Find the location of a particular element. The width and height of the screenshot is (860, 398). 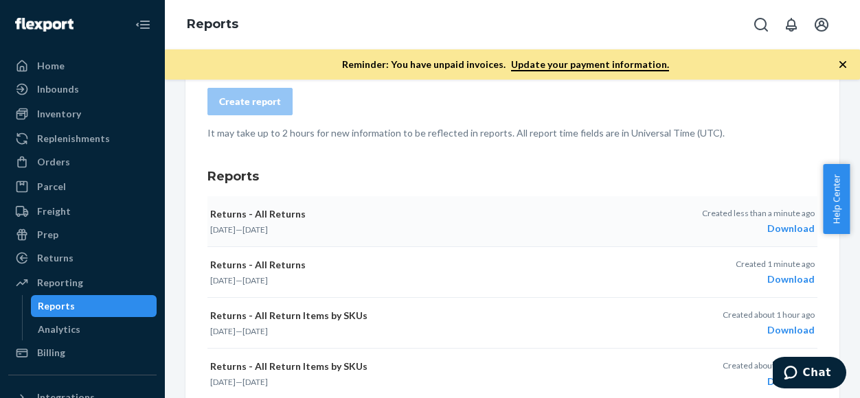

button: Open notifications is located at coordinates (791, 25).